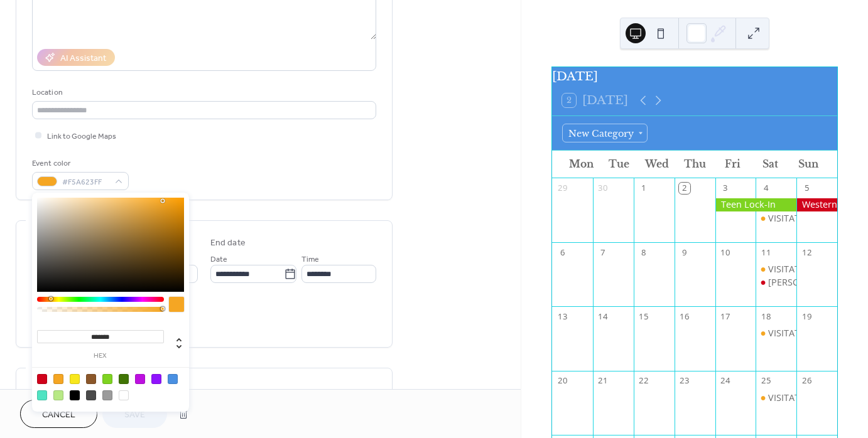 The image size is (868, 438). I want to click on div: 13, so click(562, 317).